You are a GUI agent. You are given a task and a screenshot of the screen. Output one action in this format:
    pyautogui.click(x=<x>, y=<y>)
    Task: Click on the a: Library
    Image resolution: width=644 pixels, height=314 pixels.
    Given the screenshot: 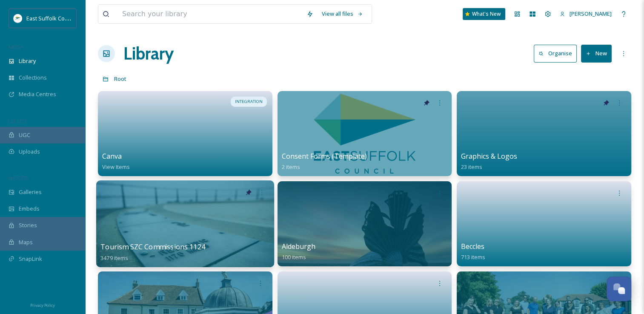 What is the action you would take?
    pyautogui.click(x=148, y=54)
    